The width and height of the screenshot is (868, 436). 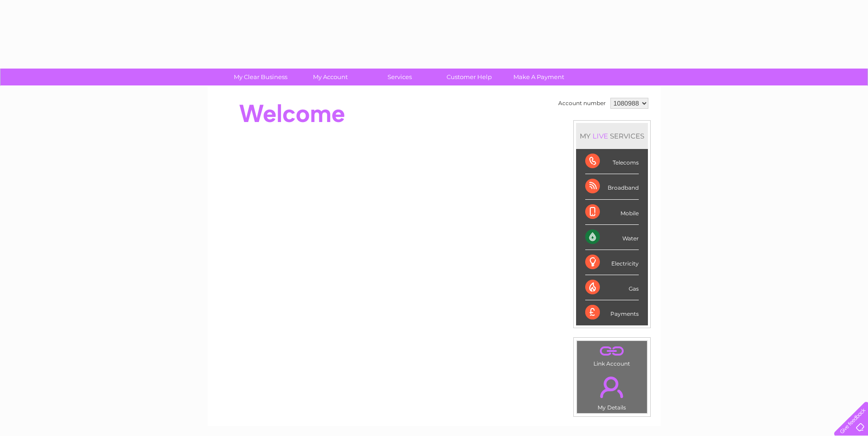 I want to click on td: Link Account, so click(x=612, y=355).